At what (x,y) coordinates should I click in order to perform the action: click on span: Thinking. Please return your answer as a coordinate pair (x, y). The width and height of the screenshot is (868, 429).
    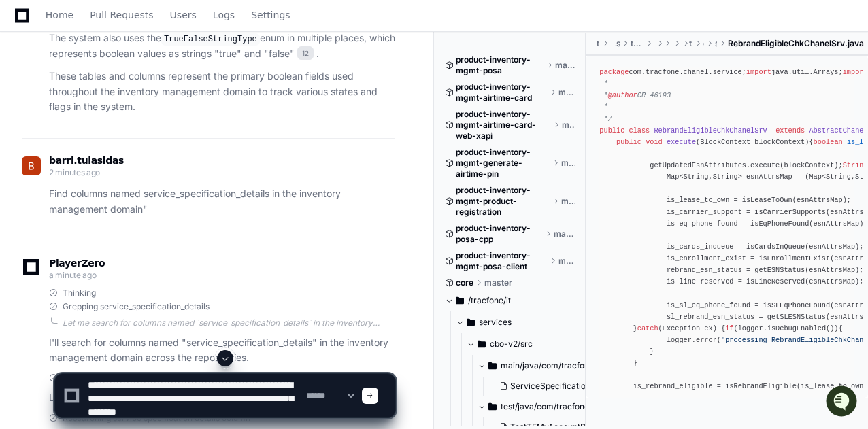
    Looking at the image, I should click on (79, 293).